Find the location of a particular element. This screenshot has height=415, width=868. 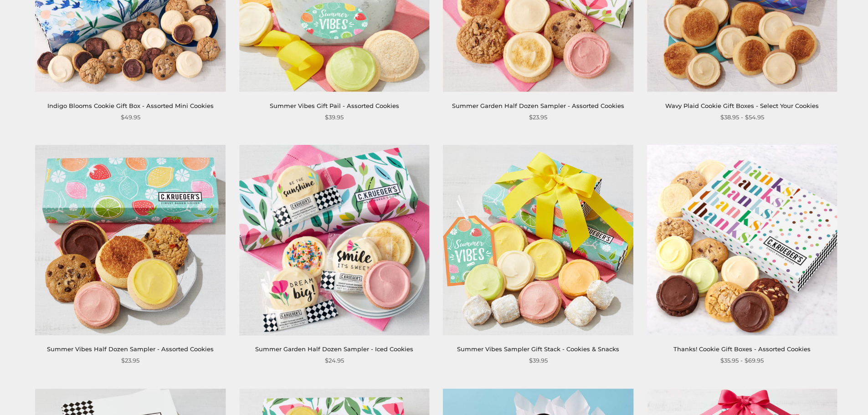

span: $24.95 is located at coordinates (334, 360).